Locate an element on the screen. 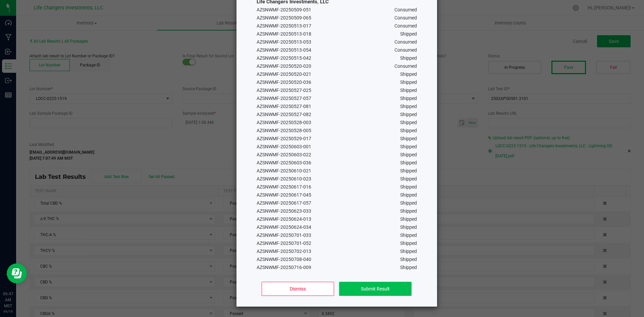 This screenshot has height=317, width=644. span: AZSNWMF-20250527-025 is located at coordinates (284, 90).